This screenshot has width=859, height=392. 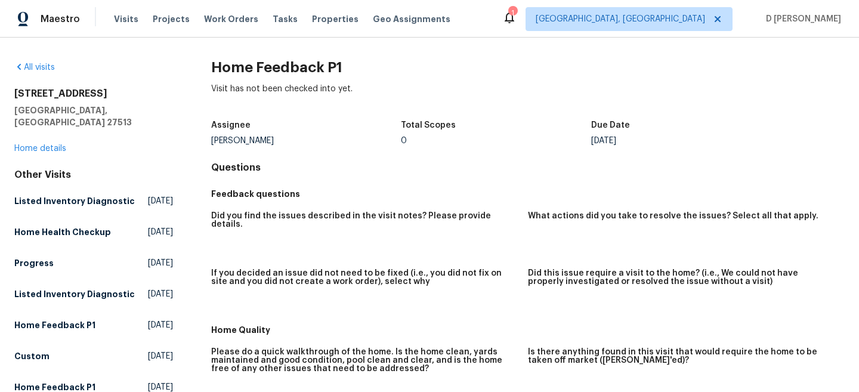 I want to click on div: Visit has not been checked into yet., so click(x=528, y=98).